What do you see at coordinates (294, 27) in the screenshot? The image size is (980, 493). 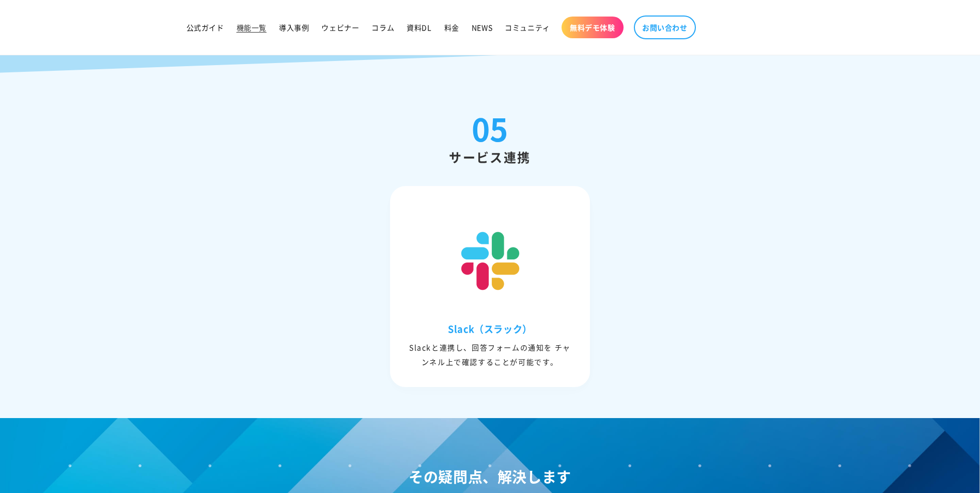 I see `a: 導入事例` at bounding box center [294, 27].